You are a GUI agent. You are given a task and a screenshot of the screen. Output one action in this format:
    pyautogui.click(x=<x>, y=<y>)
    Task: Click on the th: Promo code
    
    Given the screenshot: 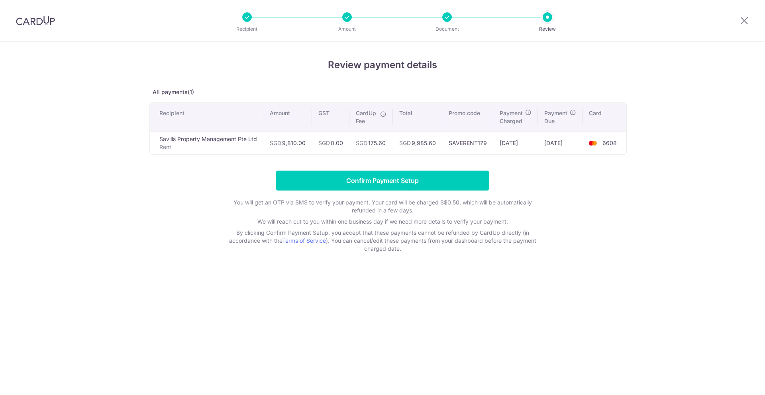 What is the action you would take?
    pyautogui.click(x=468, y=117)
    